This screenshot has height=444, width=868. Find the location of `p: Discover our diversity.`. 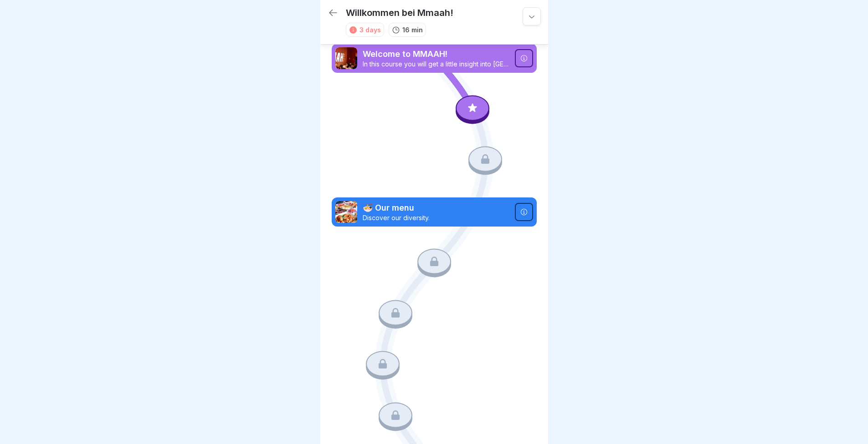

p: Discover our diversity. is located at coordinates (436, 218).